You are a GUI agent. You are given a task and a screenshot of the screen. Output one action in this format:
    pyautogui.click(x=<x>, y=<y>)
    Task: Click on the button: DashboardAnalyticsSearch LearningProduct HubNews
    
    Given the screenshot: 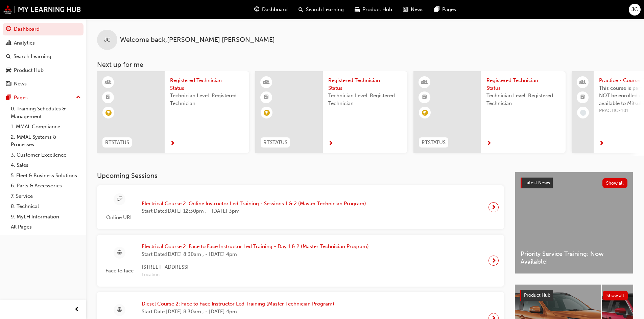 What is the action you would take?
    pyautogui.click(x=43, y=56)
    